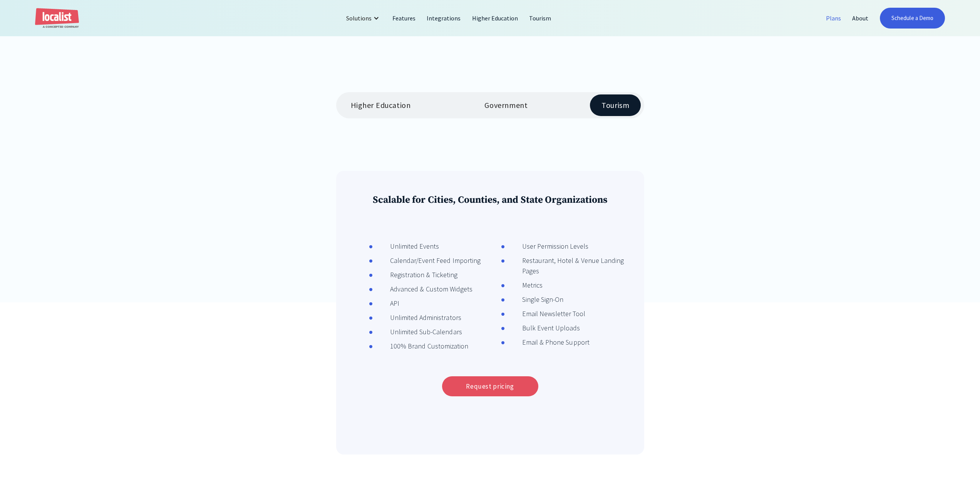  What do you see at coordinates (417, 331) in the screenshot?
I see `div: Unlimited Sub-Calendars` at bounding box center [417, 331].